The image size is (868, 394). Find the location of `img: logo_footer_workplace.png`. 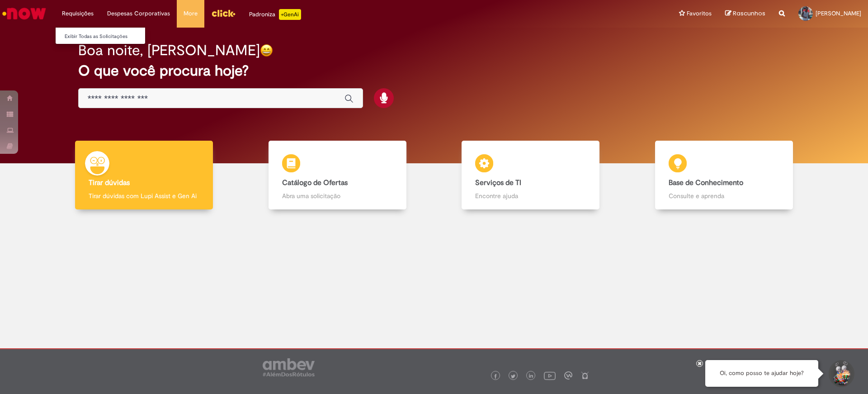

img: logo_footer_workplace.png is located at coordinates (568, 376).